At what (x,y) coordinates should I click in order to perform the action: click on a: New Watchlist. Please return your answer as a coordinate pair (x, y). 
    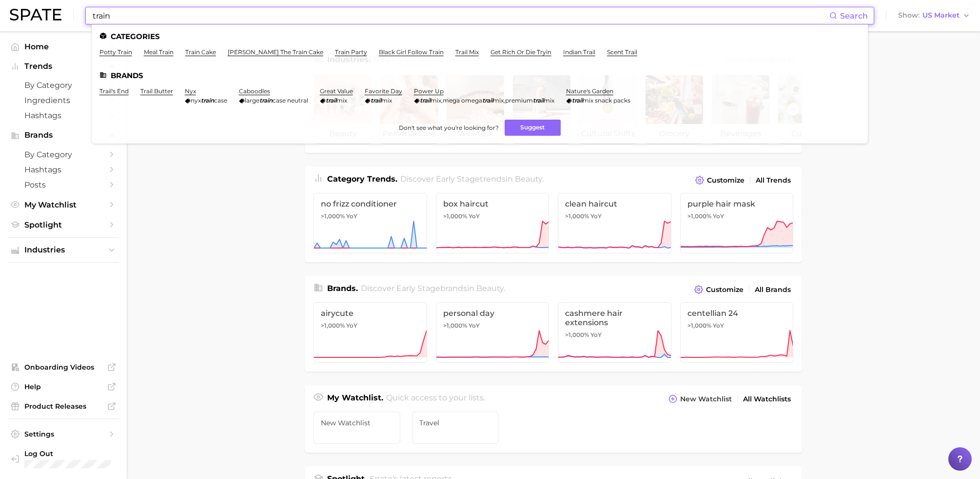
    Looking at the image, I should click on (357, 427).